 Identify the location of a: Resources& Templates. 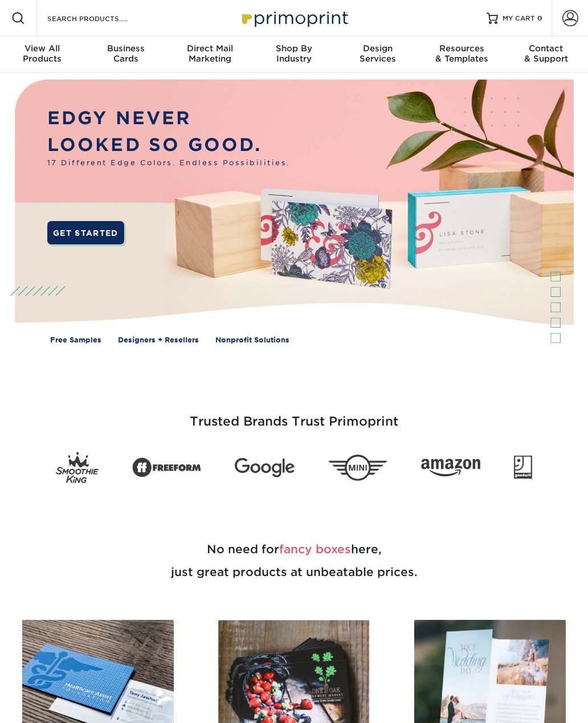
(461, 54).